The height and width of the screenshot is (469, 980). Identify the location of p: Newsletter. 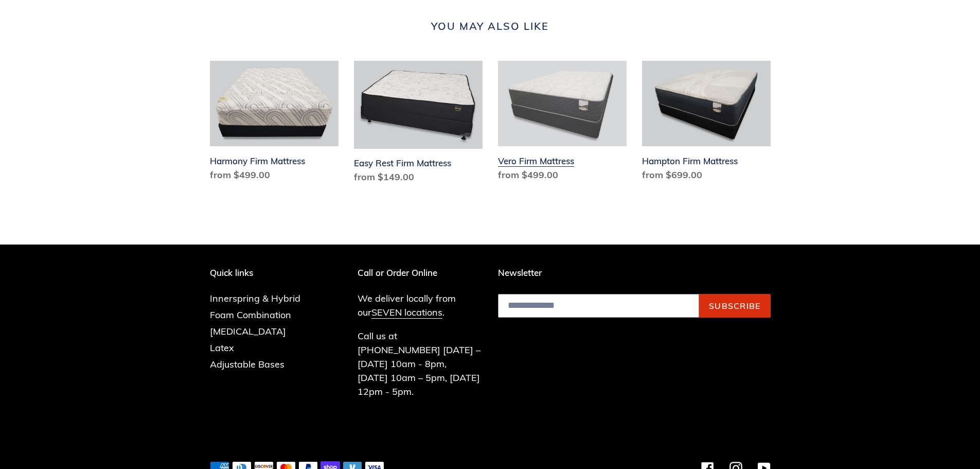
(634, 273).